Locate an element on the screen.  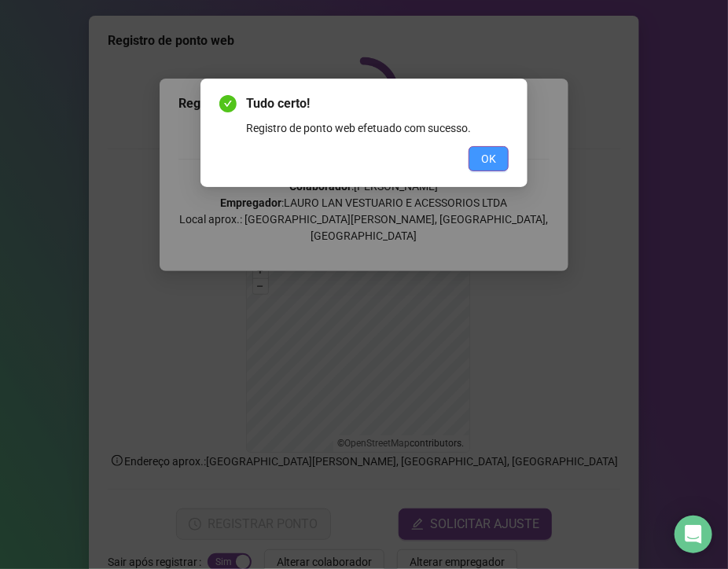
div: Registro de ponto web efetuado com sucesso. is located at coordinates (378, 128).